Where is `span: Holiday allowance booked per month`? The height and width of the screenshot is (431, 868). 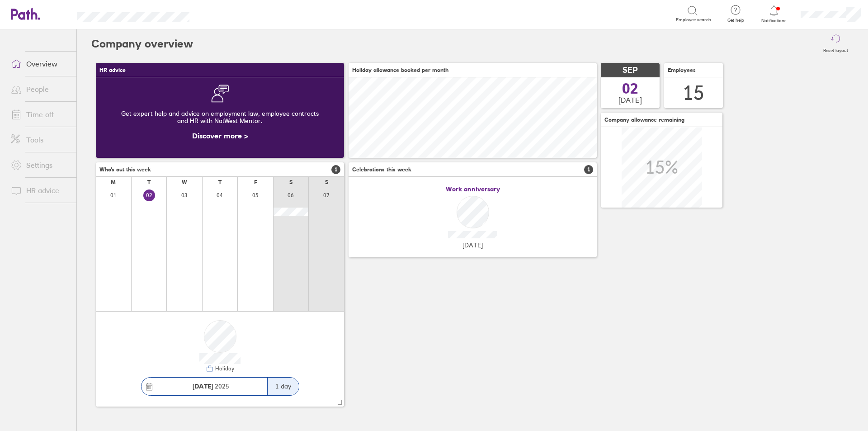
span: Holiday allowance booked per month is located at coordinates (400, 70).